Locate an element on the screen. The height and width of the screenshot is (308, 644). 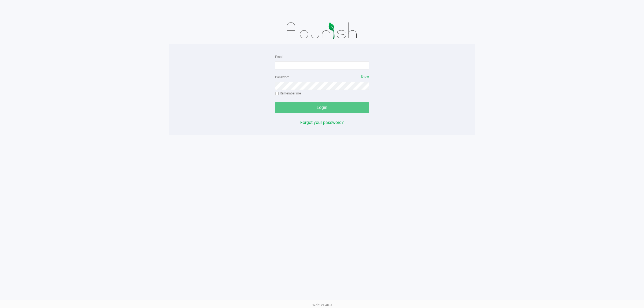
button: Forgot your password? is located at coordinates (322, 123).